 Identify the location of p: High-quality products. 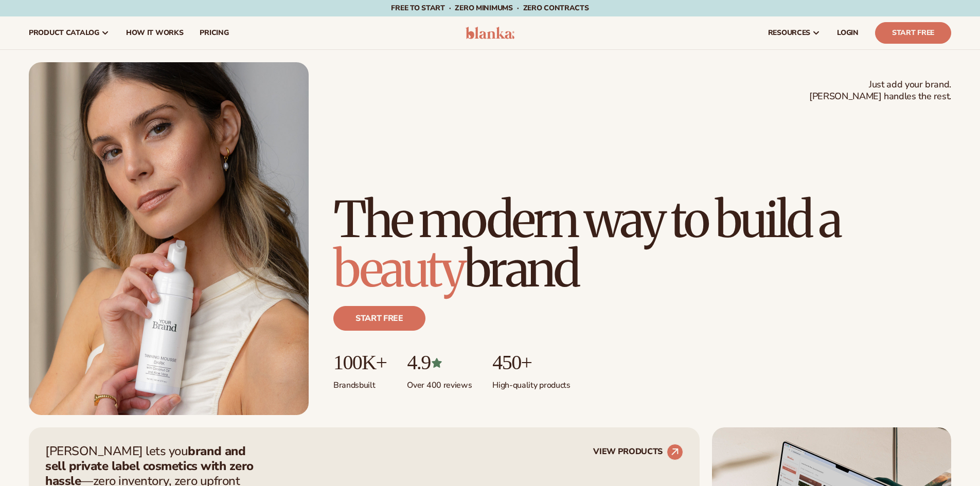
(531, 382).